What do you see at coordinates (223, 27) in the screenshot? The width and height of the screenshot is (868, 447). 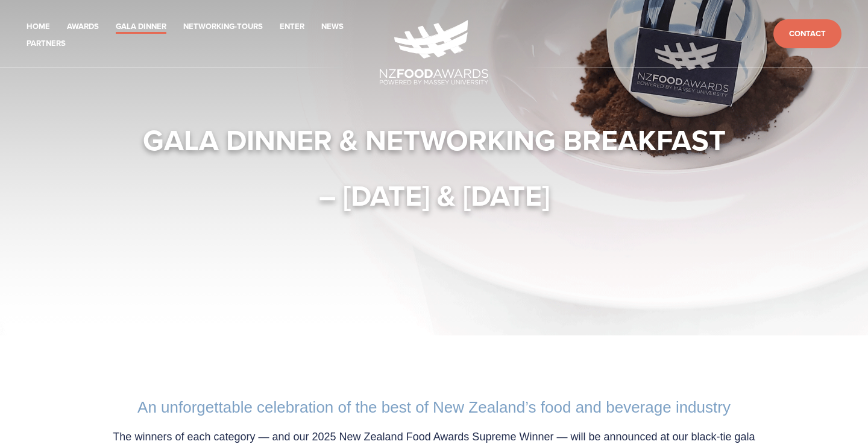 I see `a: Networking-Tours` at bounding box center [223, 27].